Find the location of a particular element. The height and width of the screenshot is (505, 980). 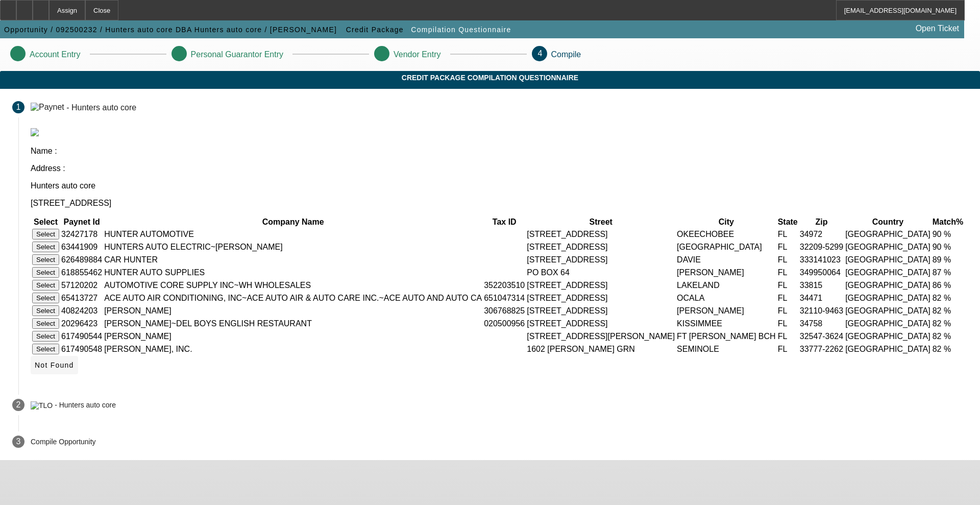

th: Zip is located at coordinates (821, 222).